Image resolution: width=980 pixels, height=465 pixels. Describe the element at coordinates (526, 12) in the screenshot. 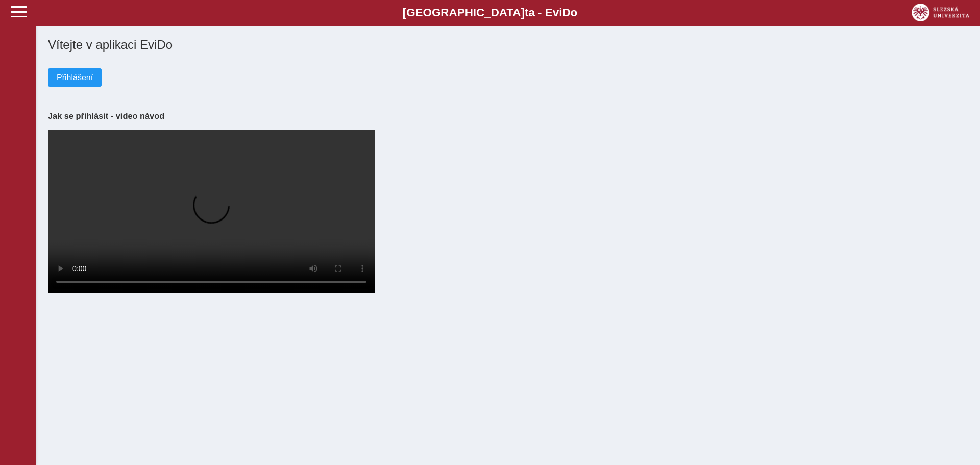

I see `span: t` at that location.